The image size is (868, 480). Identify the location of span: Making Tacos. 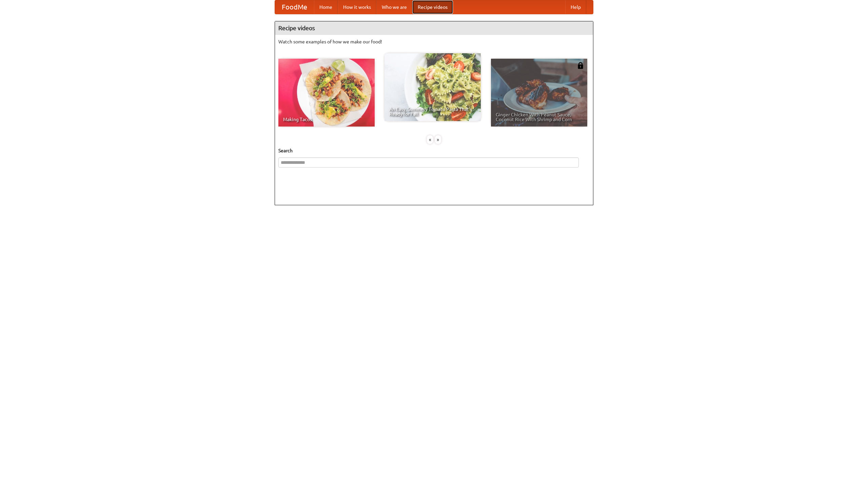
(327, 119).